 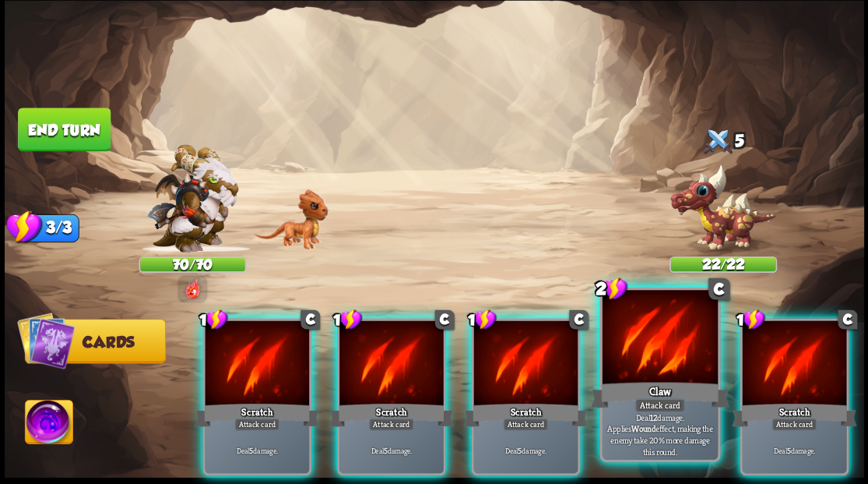 What do you see at coordinates (722, 142) in the screenshot?
I see `div: 5` at bounding box center [722, 142].